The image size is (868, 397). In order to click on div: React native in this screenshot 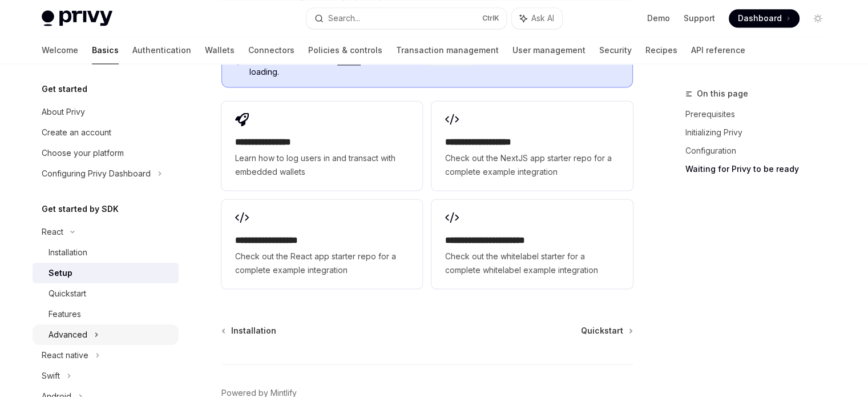, I will do `click(65, 355)`.